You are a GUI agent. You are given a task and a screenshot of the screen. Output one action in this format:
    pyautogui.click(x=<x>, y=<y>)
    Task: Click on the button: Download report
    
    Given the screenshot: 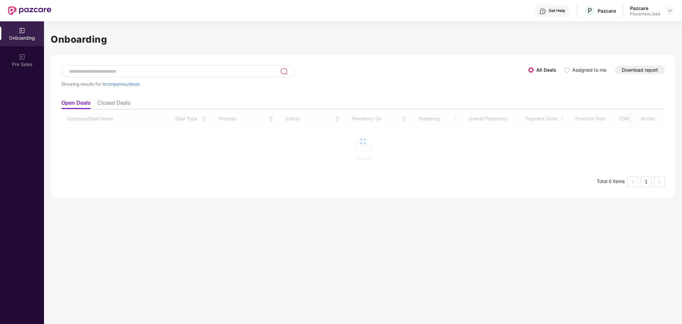 What is the action you would take?
    pyautogui.click(x=639, y=70)
    